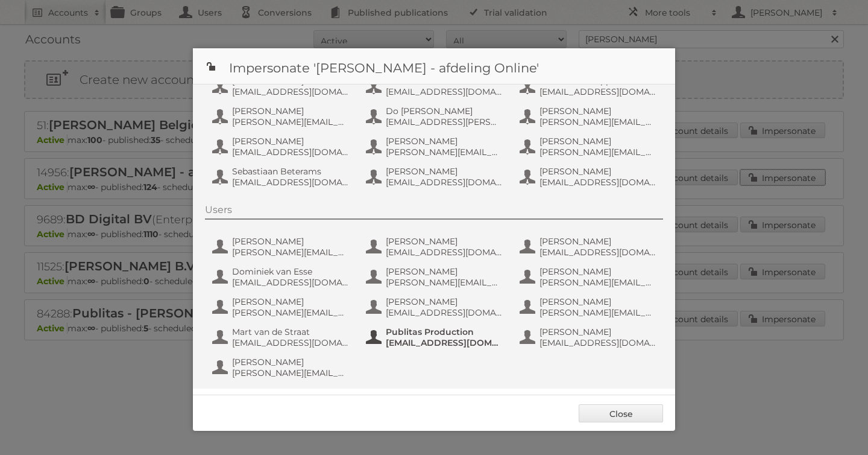  I want to click on span: Sebastiaan Beterams, so click(291, 171).